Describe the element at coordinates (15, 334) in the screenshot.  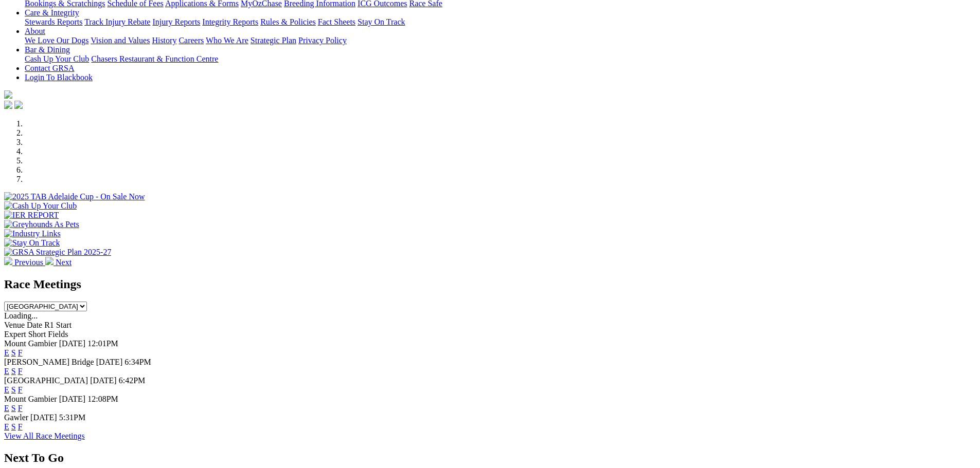
I see `span: Expert` at that location.